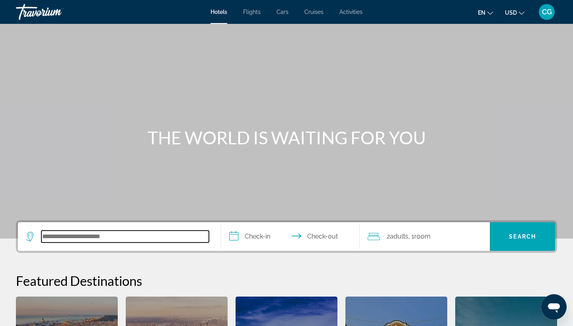  What do you see at coordinates (522, 237) in the screenshot?
I see `button: Search` at bounding box center [522, 237].